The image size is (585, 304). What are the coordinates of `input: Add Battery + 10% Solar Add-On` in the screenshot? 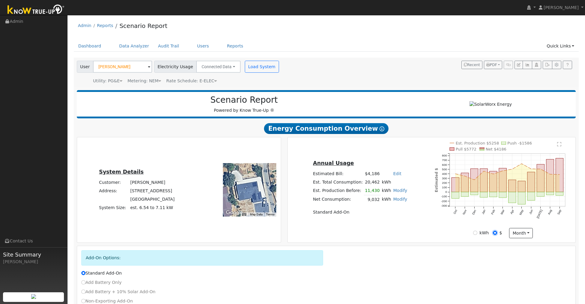 It's located at (83, 291).